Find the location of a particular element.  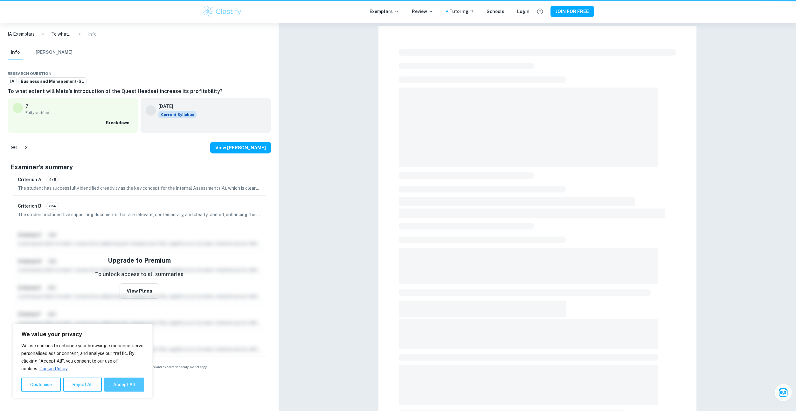

p: 7 is located at coordinates (27, 106).